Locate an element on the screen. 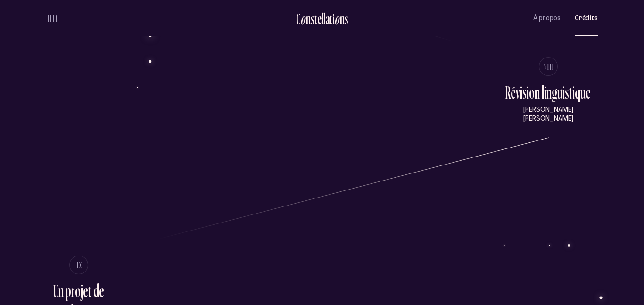 The height and width of the screenshot is (305, 644). button: À propos is located at coordinates (547, 18).